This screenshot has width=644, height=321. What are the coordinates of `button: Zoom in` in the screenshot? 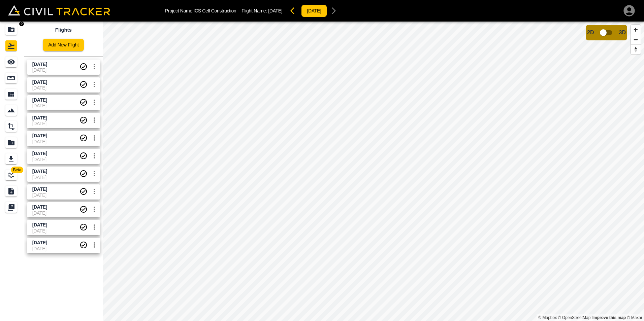 It's located at (635, 30).